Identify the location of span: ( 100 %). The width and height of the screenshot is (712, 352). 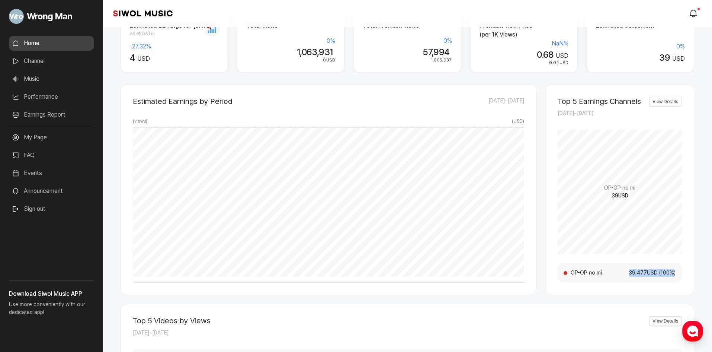
(667, 272).